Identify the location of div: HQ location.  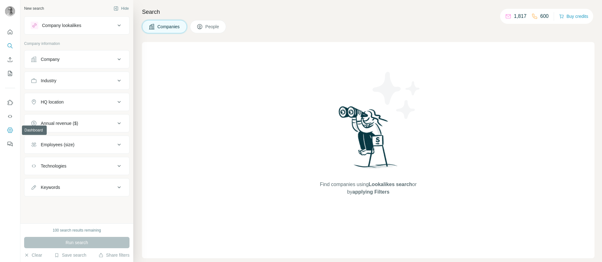
(52, 102).